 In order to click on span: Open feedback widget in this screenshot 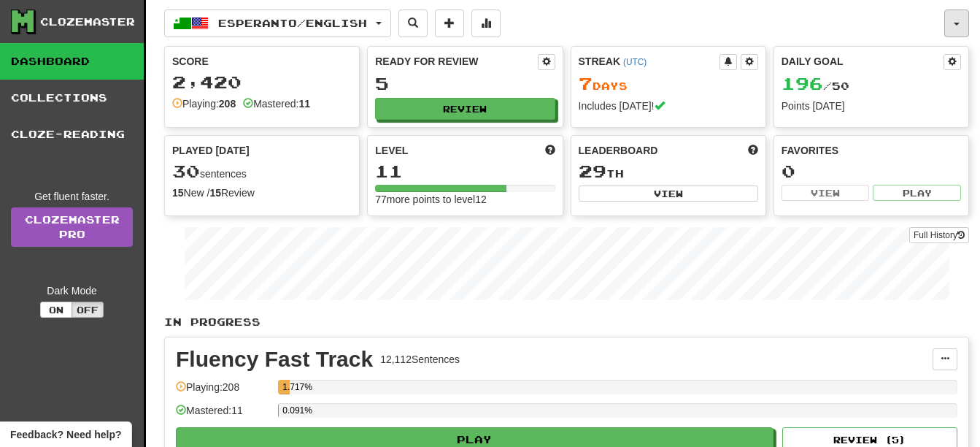, I will do `click(65, 434)`.